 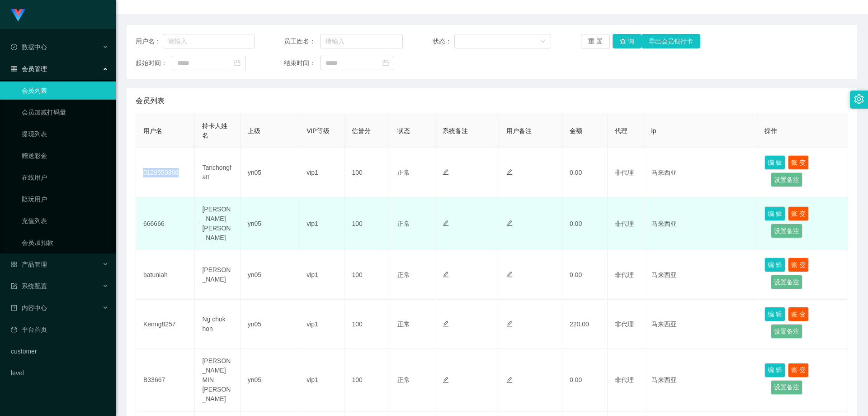 What do you see at coordinates (65, 242) in the screenshot?
I see `a: 会员加扣款` at bounding box center [65, 242].